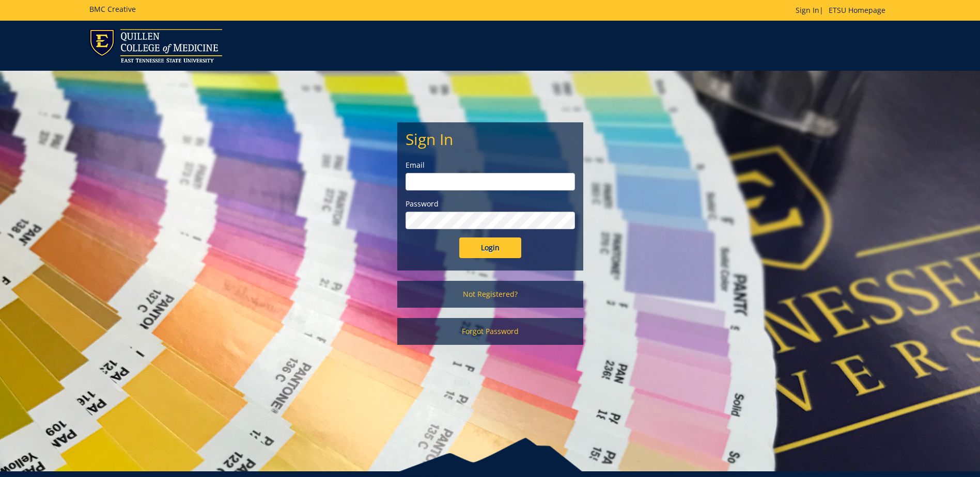 This screenshot has height=477, width=980. I want to click on label: Email, so click(490, 165).